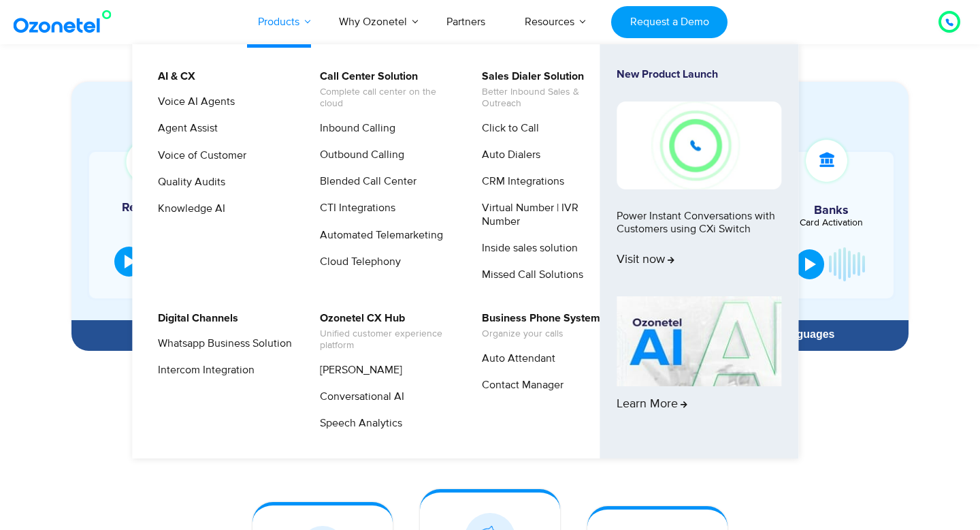  Describe the element at coordinates (831, 210) in the screenshot. I see `h5: Banks` at that location.